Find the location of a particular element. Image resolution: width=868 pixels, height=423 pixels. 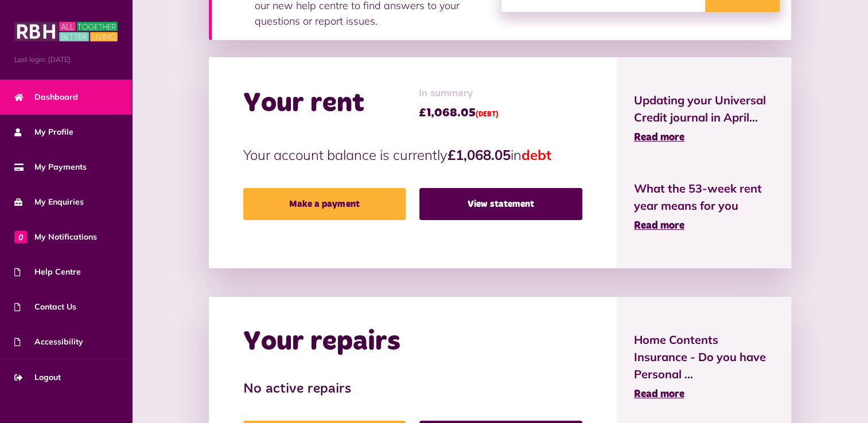

img: MyRBH is located at coordinates (66, 32).